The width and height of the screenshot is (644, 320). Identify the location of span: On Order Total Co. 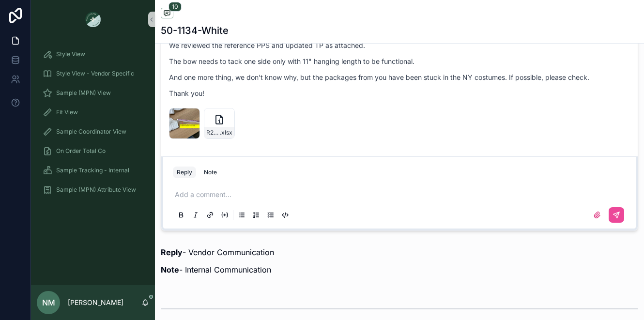
(81, 151).